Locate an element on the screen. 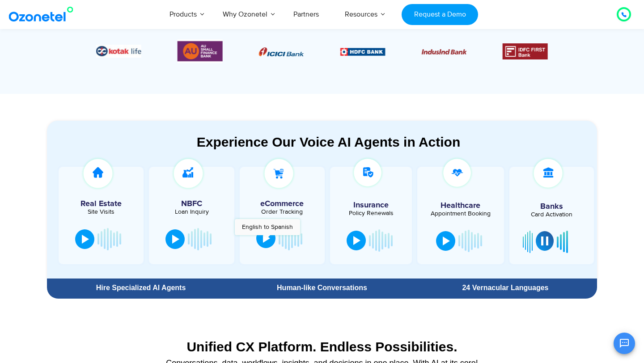 Image resolution: width=644 pixels, height=363 pixels. div: Unified CX Platform. Endless Possibilities. is located at coordinates (322, 346).